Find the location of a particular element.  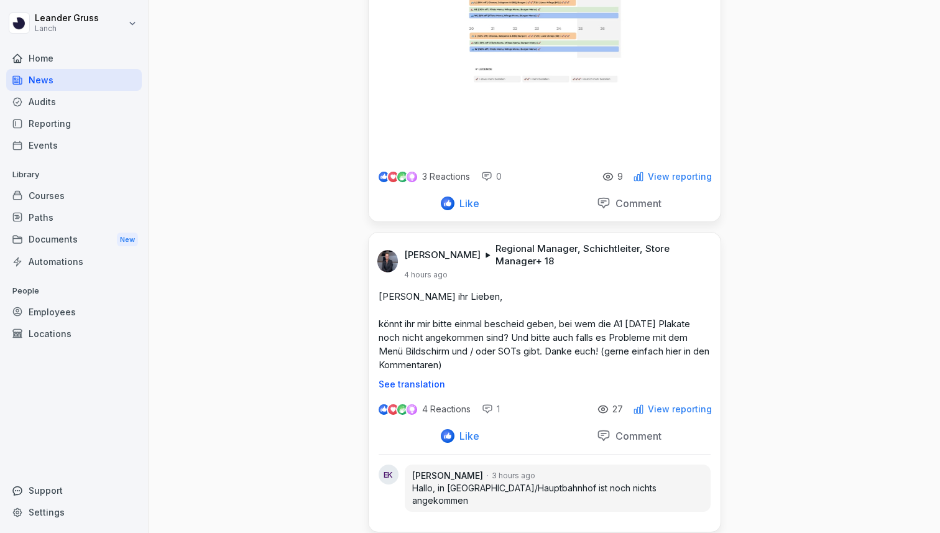

a: Locations is located at coordinates (74, 333).